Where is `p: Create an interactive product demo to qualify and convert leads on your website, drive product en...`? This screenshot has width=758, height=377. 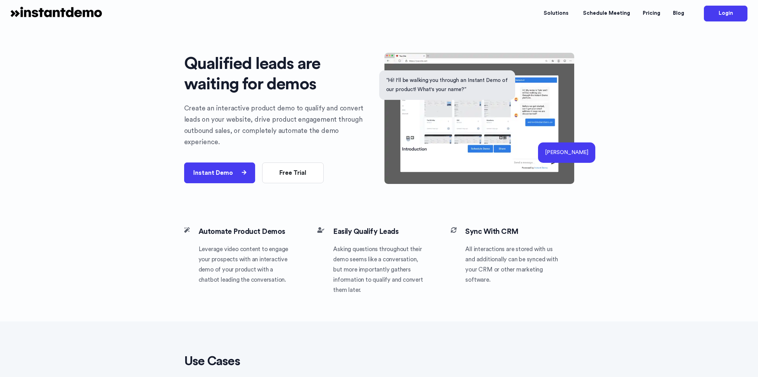 p: Create an interactive product demo to qualify and convert leads on your website, drive product en... is located at coordinates (279, 126).